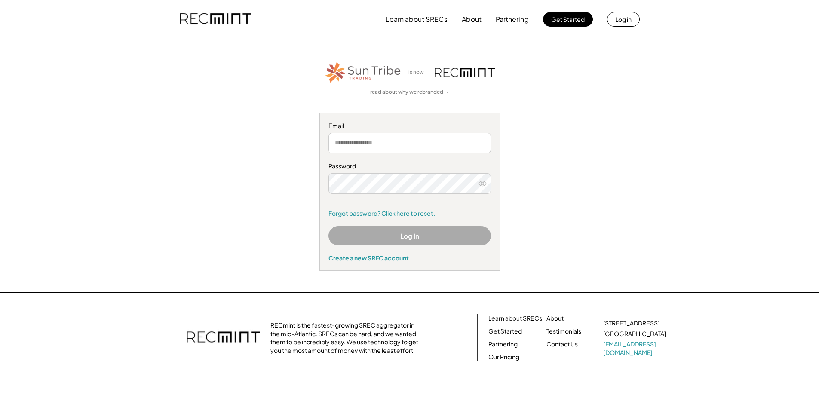  What do you see at coordinates (505, 332) in the screenshot?
I see `a: Get Started` at bounding box center [505, 332].